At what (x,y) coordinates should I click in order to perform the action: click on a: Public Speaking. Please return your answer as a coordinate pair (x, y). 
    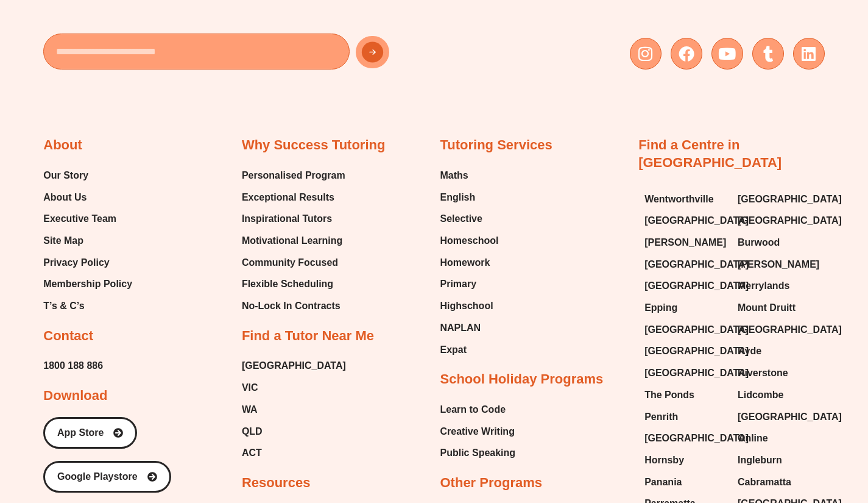
    Looking at the image, I should click on (478, 453).